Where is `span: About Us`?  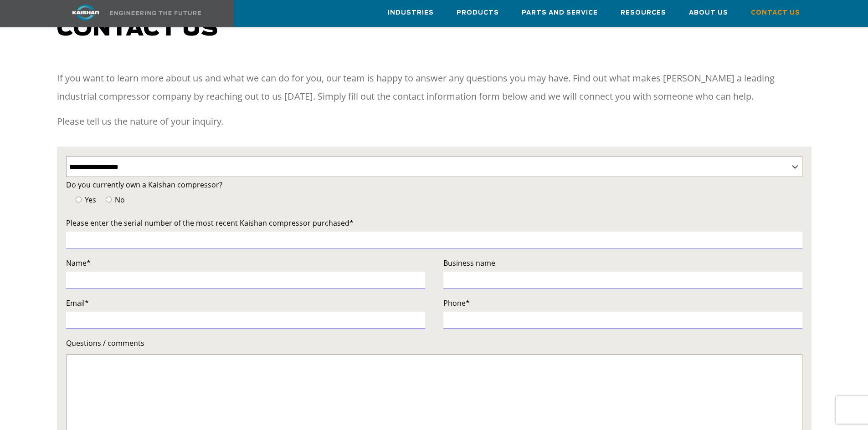
span: About Us is located at coordinates (708, 12).